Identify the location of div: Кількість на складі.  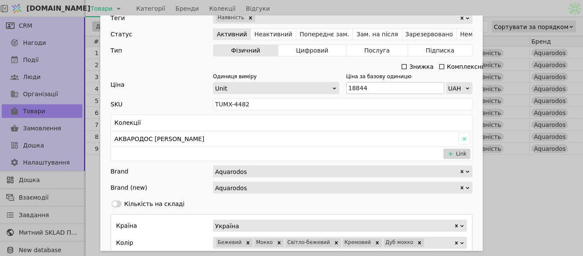
(154, 203).